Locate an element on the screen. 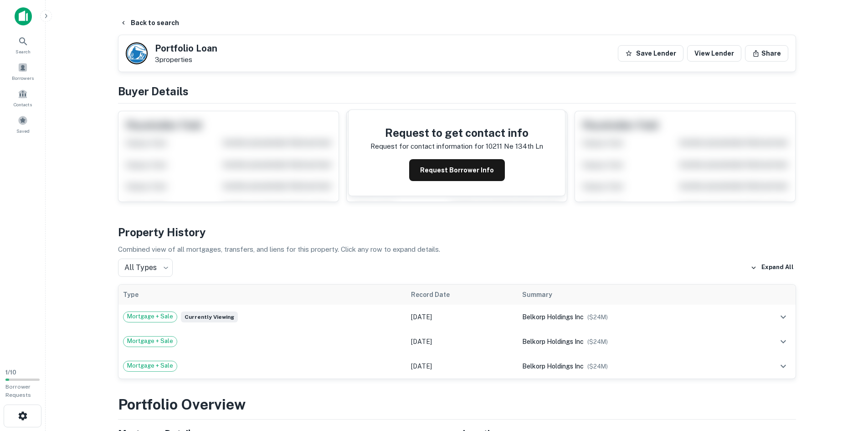 The width and height of the screenshot is (868, 431). span: Borrowers is located at coordinates (22, 78).